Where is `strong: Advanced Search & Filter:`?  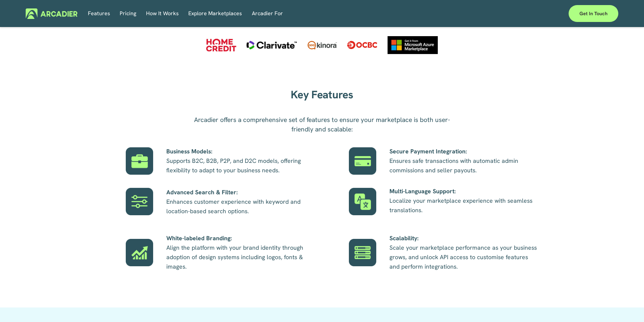 strong: Advanced Search & Filter: is located at coordinates (202, 192).